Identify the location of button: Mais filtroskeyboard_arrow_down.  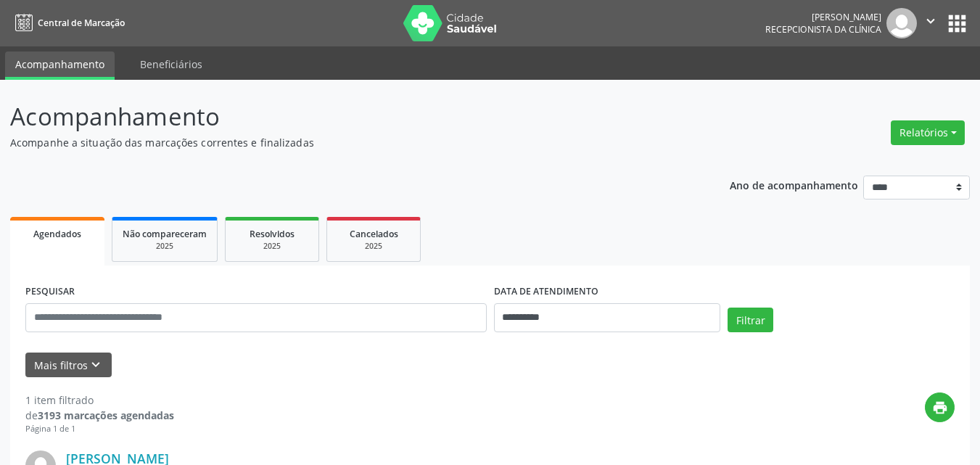
(68, 365).